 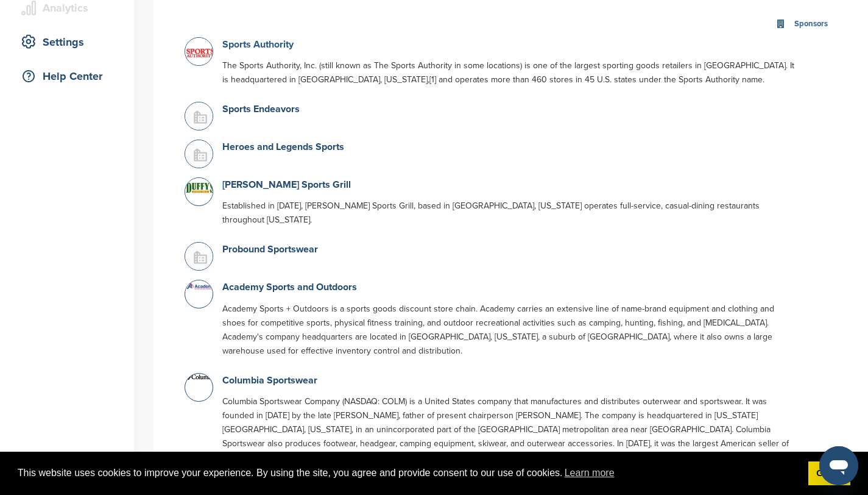 I want to click on a: dismiss cookie message, so click(x=829, y=474).